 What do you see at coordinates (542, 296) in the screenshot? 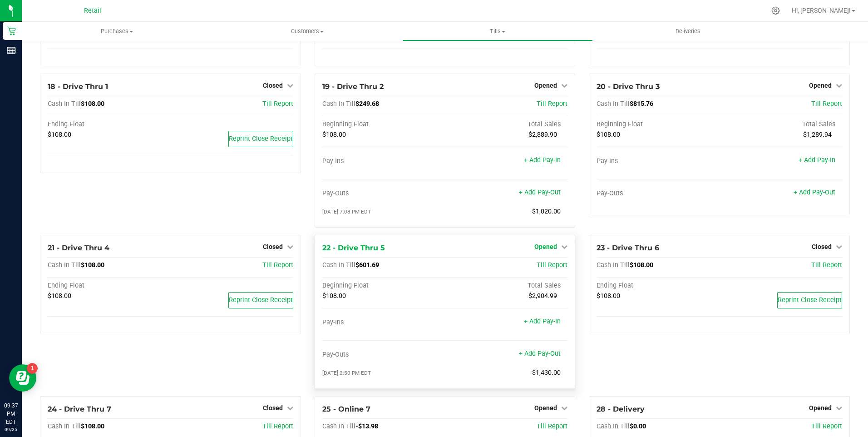
I see `span: $2,904.99` at bounding box center [542, 296].